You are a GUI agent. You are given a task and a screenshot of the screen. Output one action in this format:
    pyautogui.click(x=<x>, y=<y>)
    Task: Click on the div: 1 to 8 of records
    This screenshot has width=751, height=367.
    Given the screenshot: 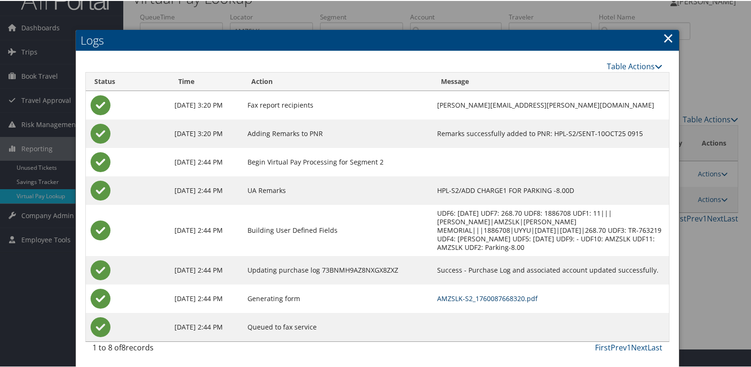 What is the action you would take?
    pyautogui.click(x=158, y=349)
    